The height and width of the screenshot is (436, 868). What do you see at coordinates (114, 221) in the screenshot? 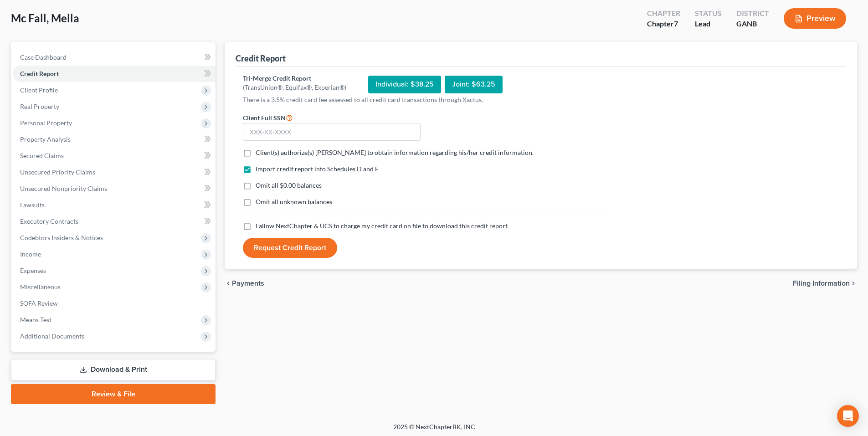
I see `a: Executory Contracts` at bounding box center [114, 221].